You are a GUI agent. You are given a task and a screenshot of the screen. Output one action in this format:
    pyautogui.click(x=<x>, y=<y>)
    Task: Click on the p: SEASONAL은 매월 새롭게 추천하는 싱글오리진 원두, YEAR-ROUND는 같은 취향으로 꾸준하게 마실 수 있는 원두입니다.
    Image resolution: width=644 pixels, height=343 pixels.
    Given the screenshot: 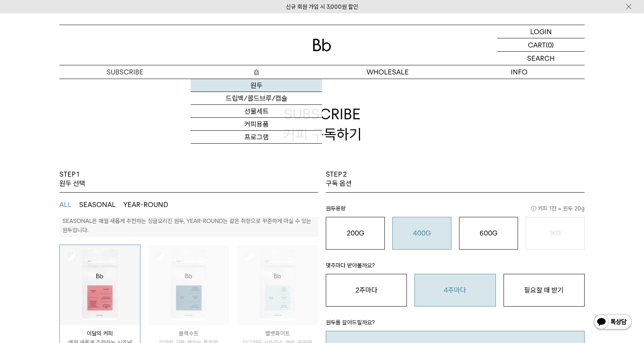 What is the action you would take?
    pyautogui.click(x=187, y=226)
    